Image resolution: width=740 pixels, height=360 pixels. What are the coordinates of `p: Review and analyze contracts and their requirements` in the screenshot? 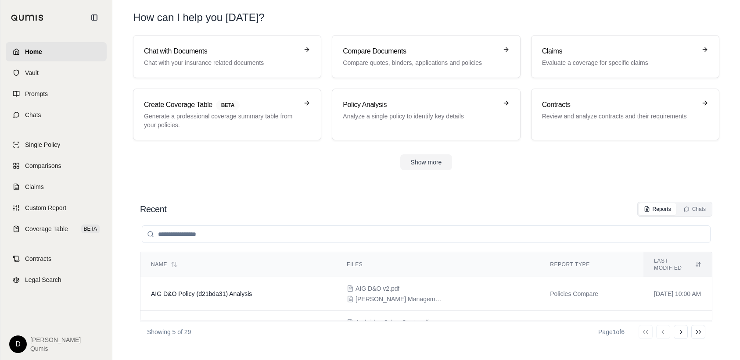 It's located at (619, 116).